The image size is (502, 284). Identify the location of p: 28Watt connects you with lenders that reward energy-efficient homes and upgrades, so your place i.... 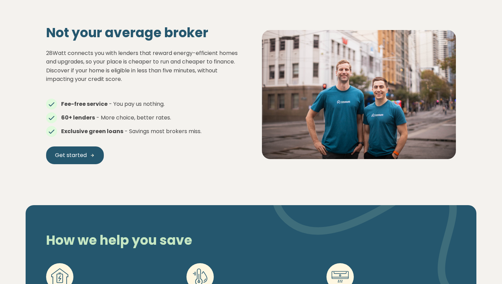
(143, 66).